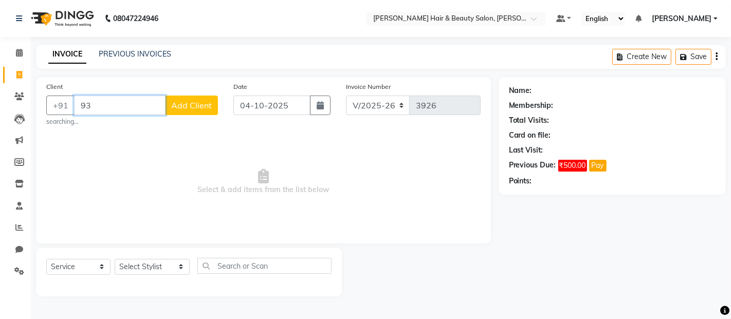 This screenshot has height=319, width=731. What do you see at coordinates (55, 87) in the screenshot?
I see `label: Client` at bounding box center [55, 87].